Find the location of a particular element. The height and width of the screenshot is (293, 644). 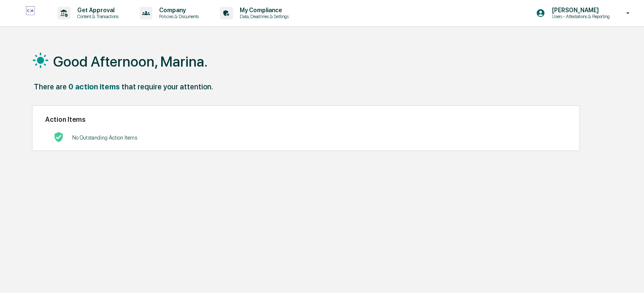

div: 0 action items is located at coordinates (94, 87).